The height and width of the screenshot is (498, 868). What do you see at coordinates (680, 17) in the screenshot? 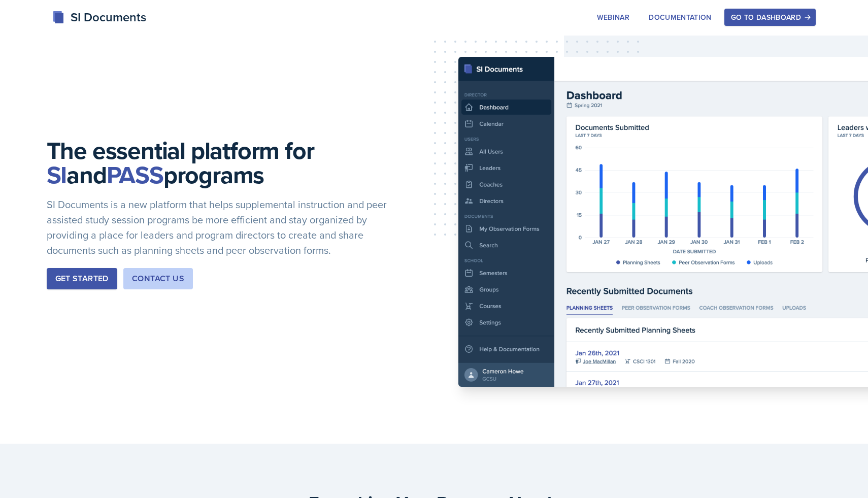
I see `button: Documentation` at bounding box center [680, 17].